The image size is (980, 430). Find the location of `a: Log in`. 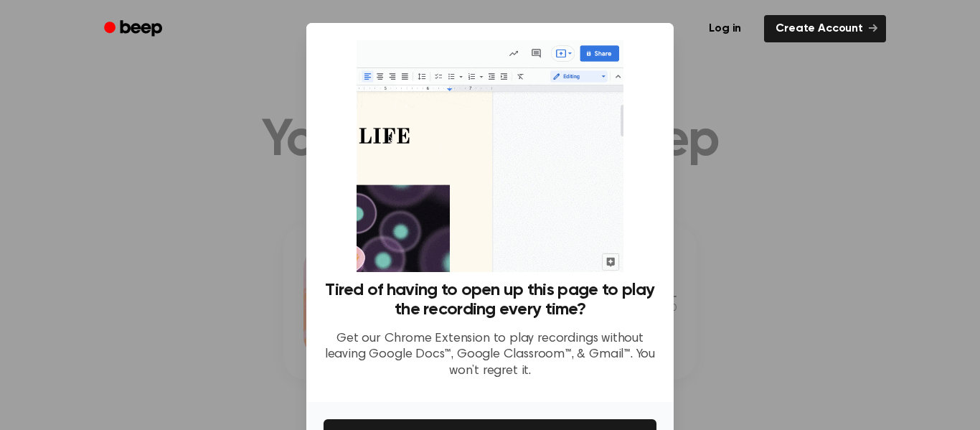

a: Log in is located at coordinates (724, 29).